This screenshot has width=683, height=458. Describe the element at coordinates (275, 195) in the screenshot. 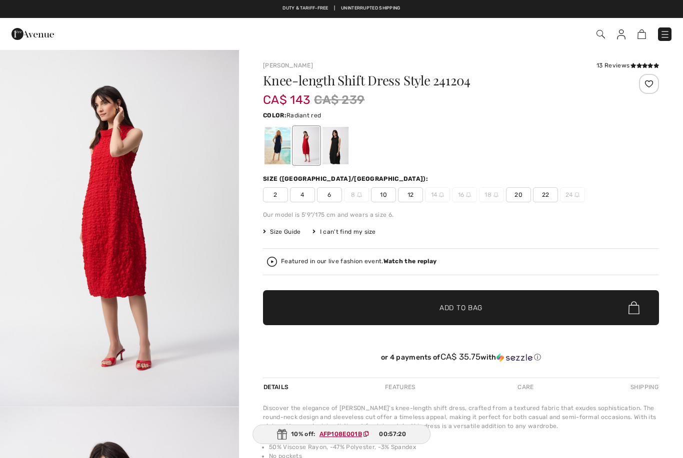

I see `span: 2` at that location.